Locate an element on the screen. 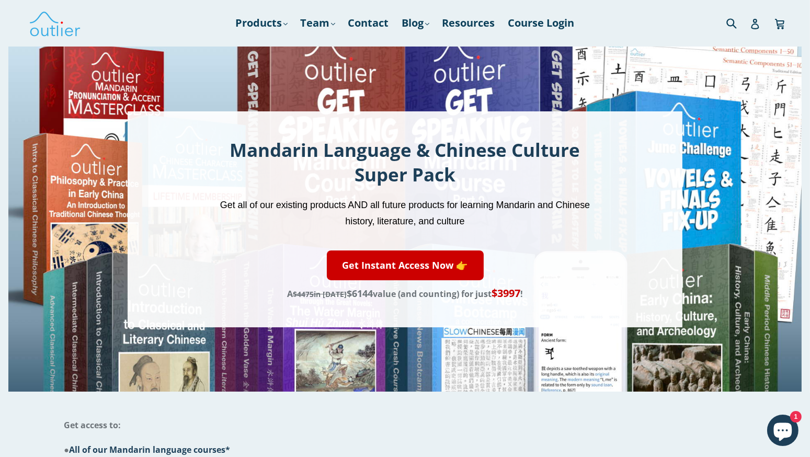  a: Blog is located at coordinates (416, 23).